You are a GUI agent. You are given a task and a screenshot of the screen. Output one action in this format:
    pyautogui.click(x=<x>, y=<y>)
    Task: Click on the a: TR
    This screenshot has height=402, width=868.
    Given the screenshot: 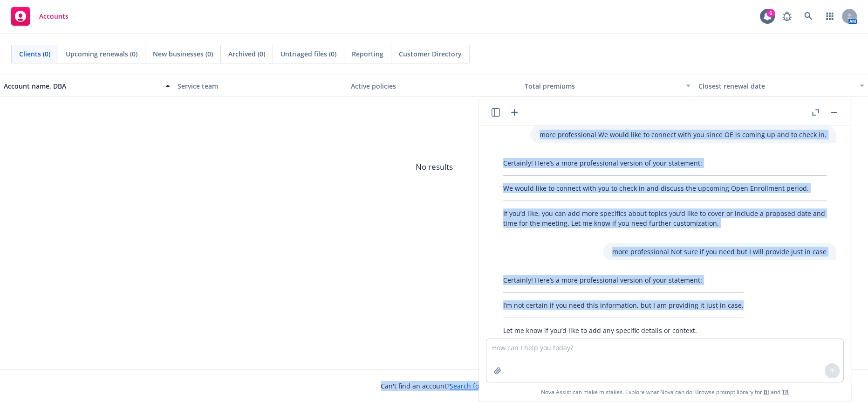 What is the action you would take?
    pyautogui.click(x=785, y=392)
    